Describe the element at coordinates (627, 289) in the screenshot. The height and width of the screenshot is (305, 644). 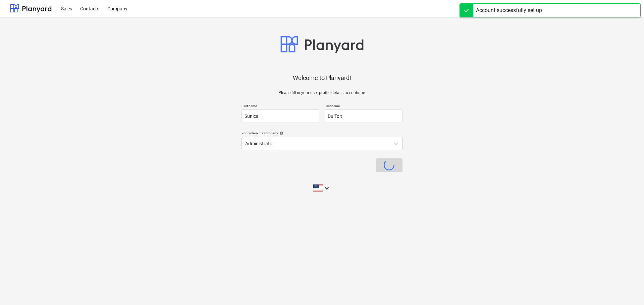
I see `div: Chat Widget` at that location.